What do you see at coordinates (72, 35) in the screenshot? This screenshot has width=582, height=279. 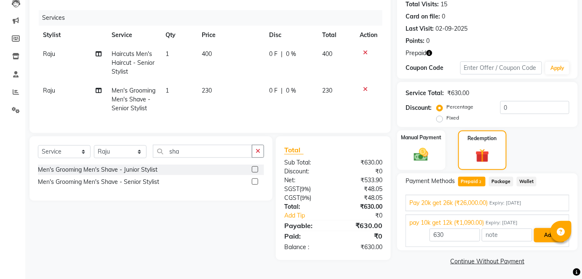 I see `th: Stylist` at bounding box center [72, 35].